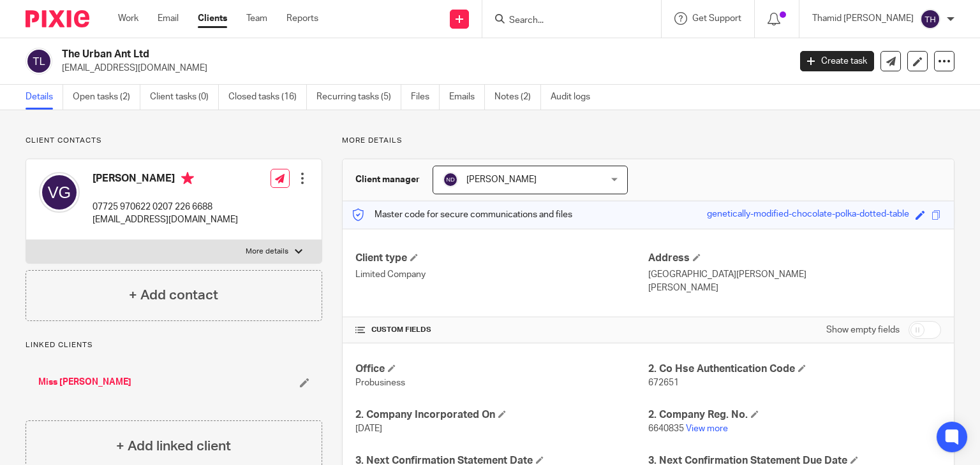 Image resolution: width=980 pixels, height=465 pixels. What do you see at coordinates (359, 97) in the screenshot?
I see `a: Recurring tasks (5)` at bounding box center [359, 97].